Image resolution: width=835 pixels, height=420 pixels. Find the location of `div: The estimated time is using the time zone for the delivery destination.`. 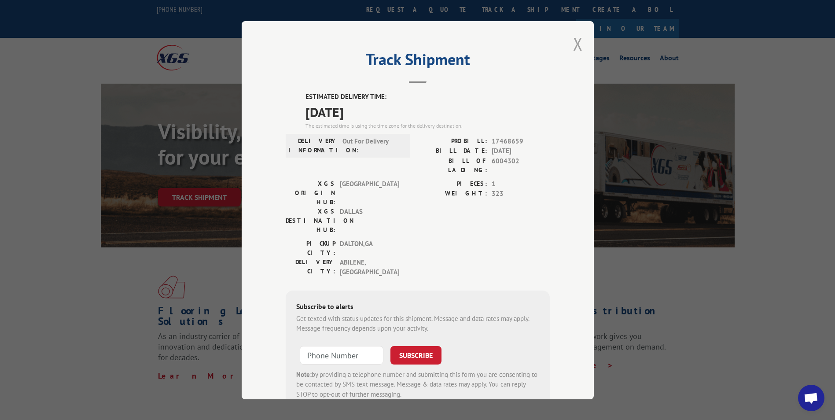

div: The estimated time is using the time zone for the delivery destination. is located at coordinates (427, 125).